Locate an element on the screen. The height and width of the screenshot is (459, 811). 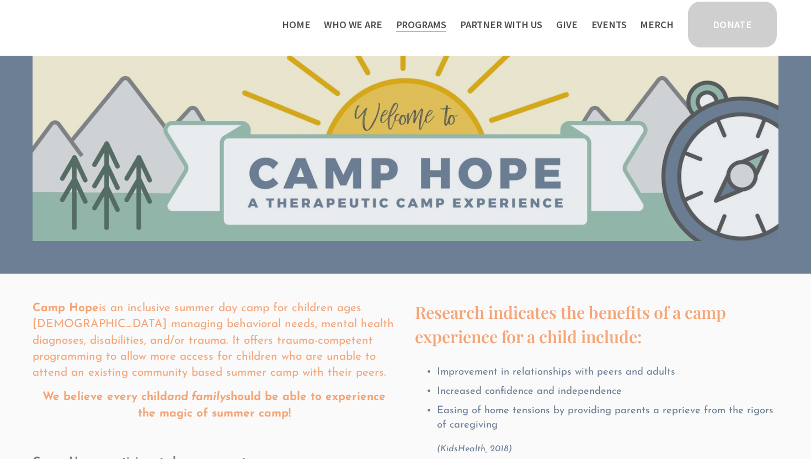
span: Partner With Us is located at coordinates (501, 25).